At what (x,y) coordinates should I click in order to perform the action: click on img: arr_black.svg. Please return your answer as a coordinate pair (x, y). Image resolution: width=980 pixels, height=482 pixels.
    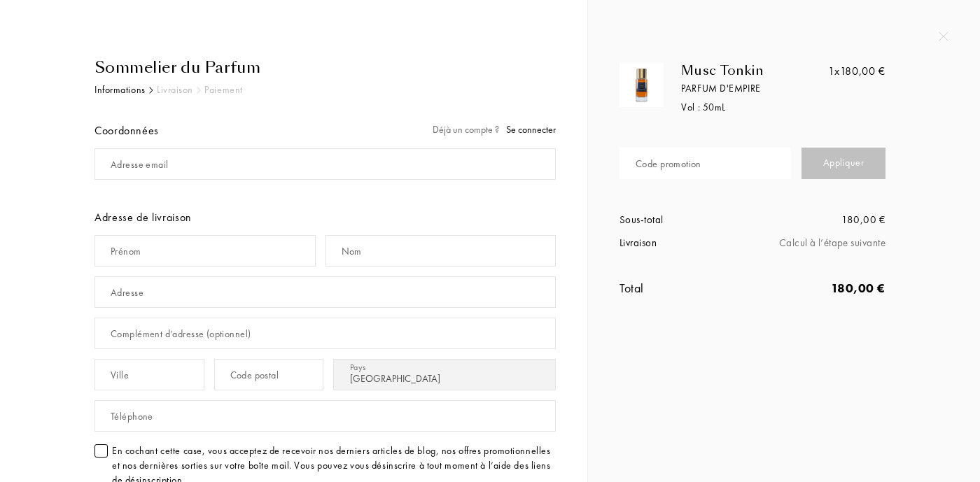
    Looking at the image, I should click on (151, 90).